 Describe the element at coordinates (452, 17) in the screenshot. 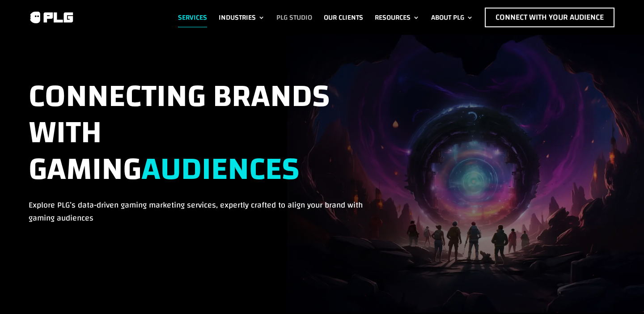

I see `a: About PLG` at that location.